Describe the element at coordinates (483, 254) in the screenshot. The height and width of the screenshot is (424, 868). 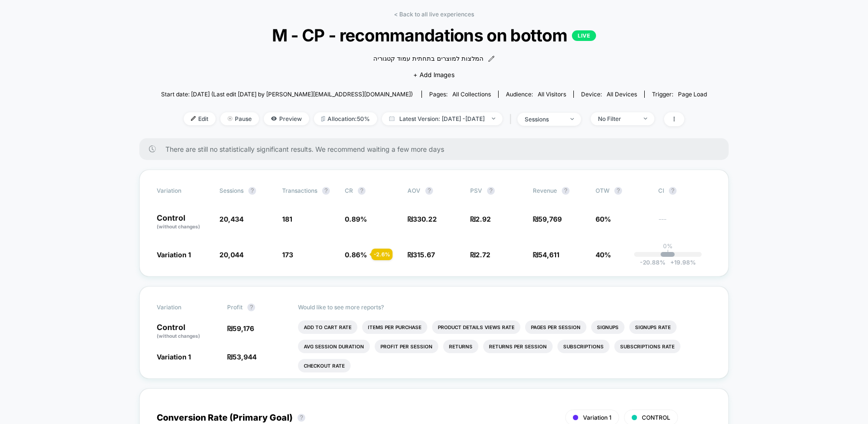
I see `span: 2.72` at that location.